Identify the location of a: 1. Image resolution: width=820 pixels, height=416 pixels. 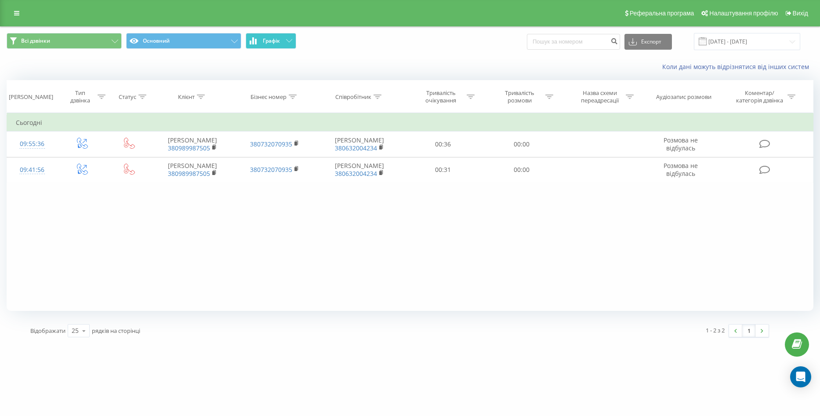
(749, 330).